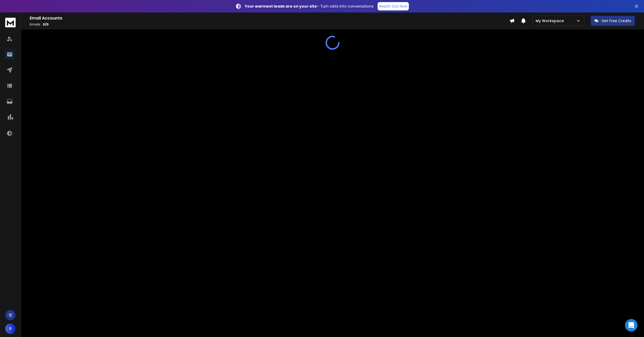 This screenshot has width=644, height=337. Describe the element at coordinates (11, 22) in the screenshot. I see `img: logo` at that location.